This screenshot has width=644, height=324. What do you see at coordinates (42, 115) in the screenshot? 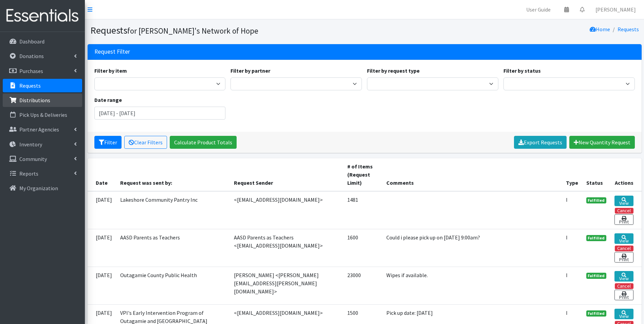
I see `a: Pick Ups & Deliveries` at bounding box center [42, 115].